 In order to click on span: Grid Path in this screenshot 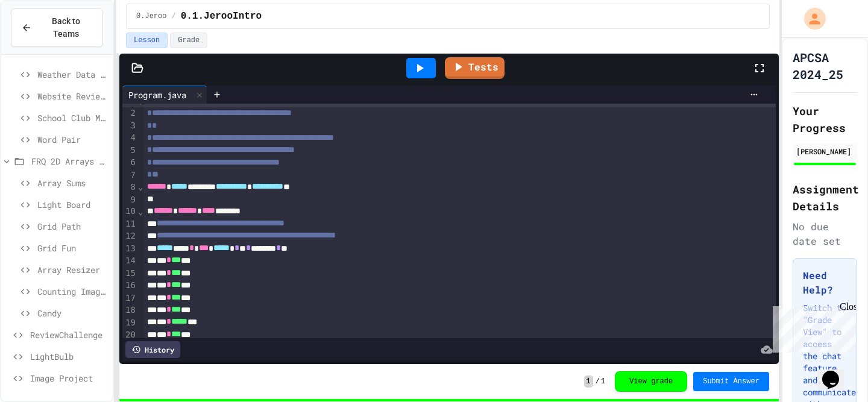, I will do `click(72, 226)`.